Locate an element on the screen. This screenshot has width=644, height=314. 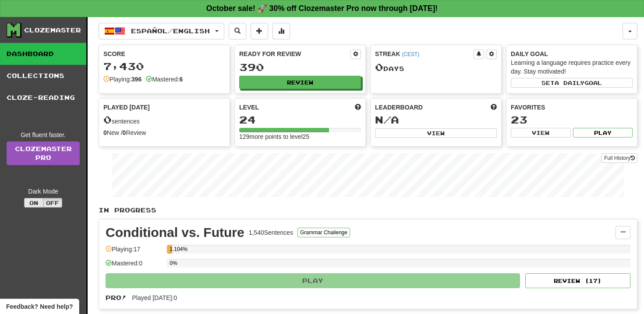
button: Off is located at coordinates (53, 203).